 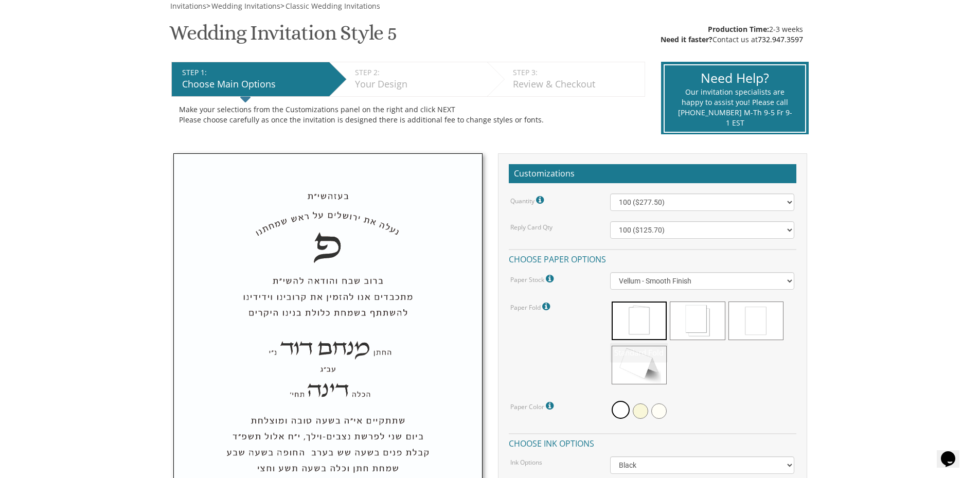 I want to click on h4: Choose paper options, so click(x=652, y=258).